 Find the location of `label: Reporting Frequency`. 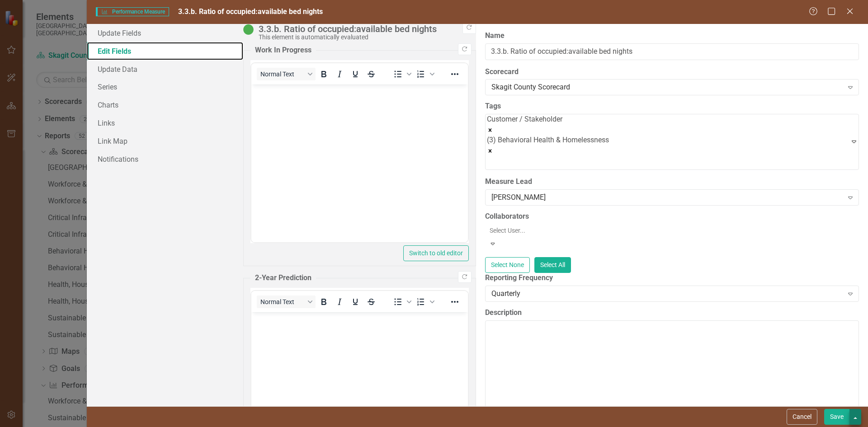

label: Reporting Frequency is located at coordinates (672, 278).